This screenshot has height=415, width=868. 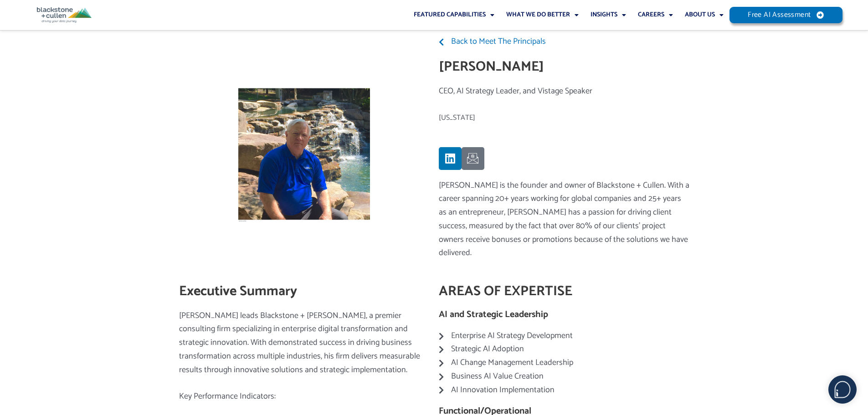 I want to click on span: Back to Meet The Principals, so click(x=497, y=42).